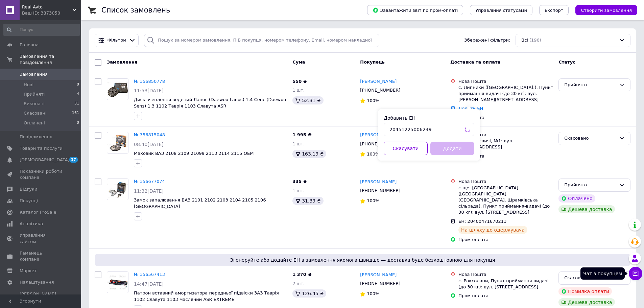  Describe the element at coordinates (308, 100) in the screenshot. I see `div: 52.31 ₴` at that location.